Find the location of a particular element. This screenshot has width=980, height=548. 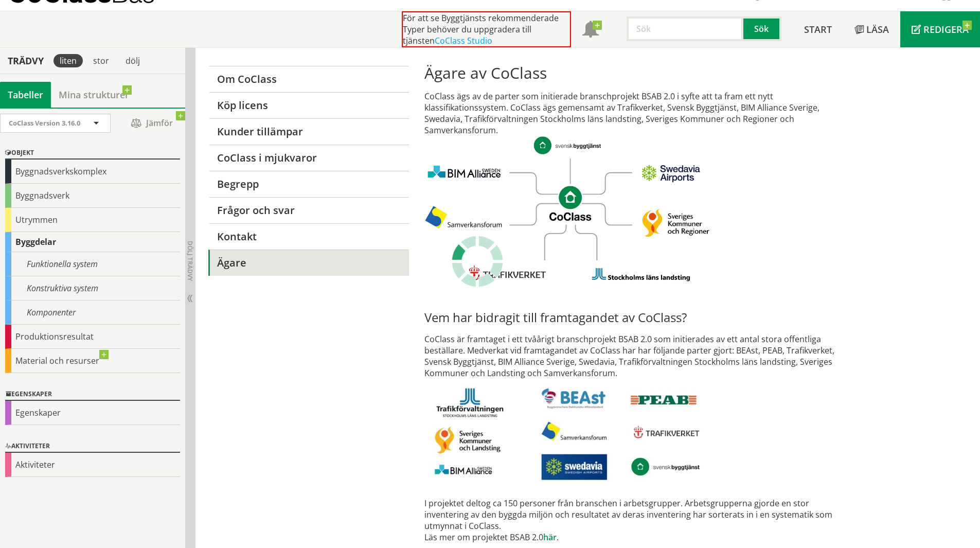

span: Dölj trädvy is located at coordinates (189, 261).